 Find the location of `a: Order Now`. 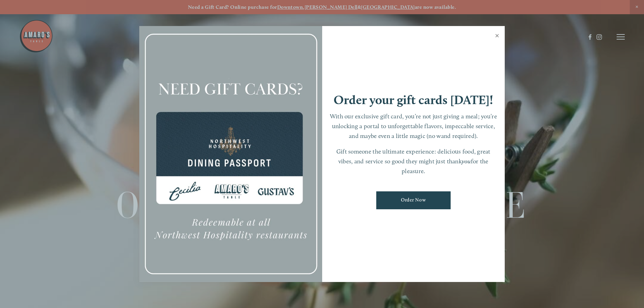

a: Order Now is located at coordinates (413, 200).